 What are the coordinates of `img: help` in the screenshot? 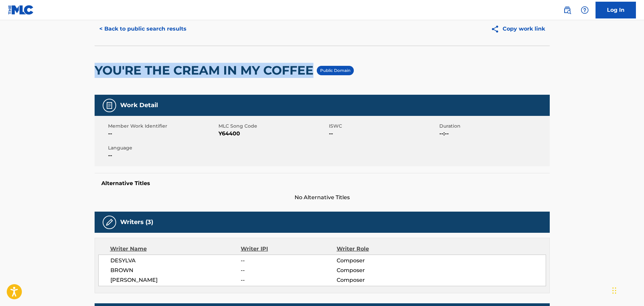 It's located at (584, 10).